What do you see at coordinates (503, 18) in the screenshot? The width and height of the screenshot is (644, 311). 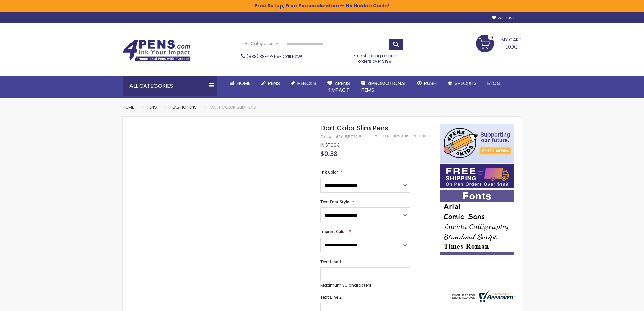 I see `a: Wishlist` at bounding box center [503, 18].